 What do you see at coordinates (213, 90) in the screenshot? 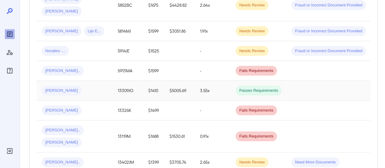
I see `td: 3.55x` at bounding box center [213, 90].